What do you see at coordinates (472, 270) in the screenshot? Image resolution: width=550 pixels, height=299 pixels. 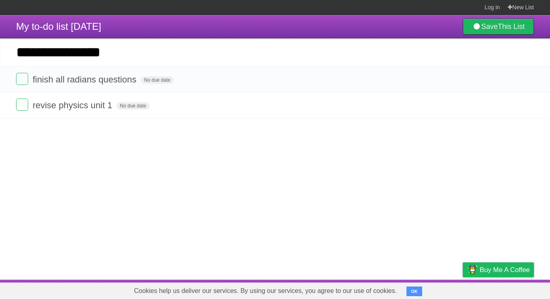 I see `img: Buy me a coffee` at bounding box center [472, 270].